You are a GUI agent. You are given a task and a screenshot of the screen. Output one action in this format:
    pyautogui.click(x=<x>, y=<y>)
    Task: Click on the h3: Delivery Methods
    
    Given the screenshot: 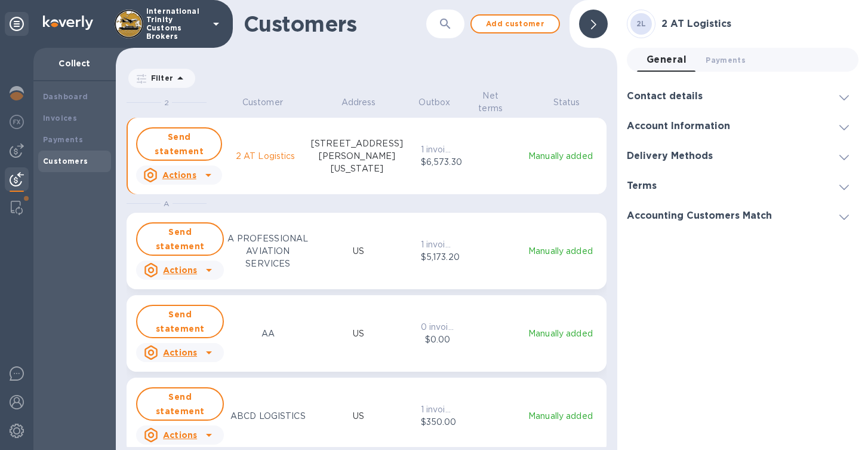 What is the action you would take?
    pyautogui.click(x=670, y=156)
    